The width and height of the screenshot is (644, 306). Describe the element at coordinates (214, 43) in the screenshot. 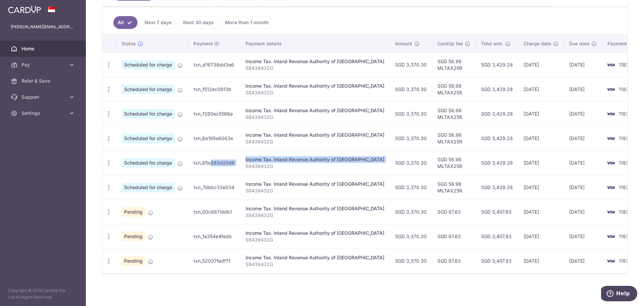

I see `th: Payment ID` at that location.